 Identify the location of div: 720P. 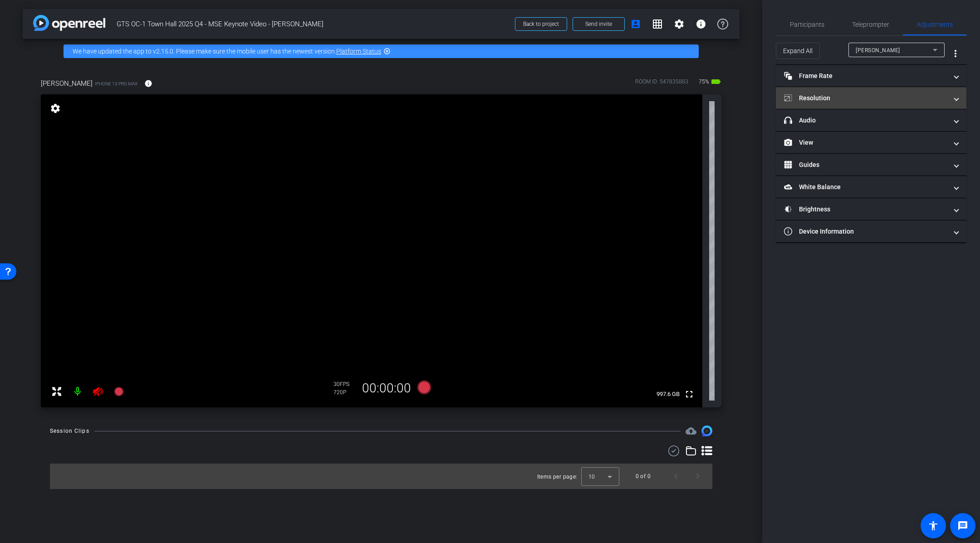
(345, 392).